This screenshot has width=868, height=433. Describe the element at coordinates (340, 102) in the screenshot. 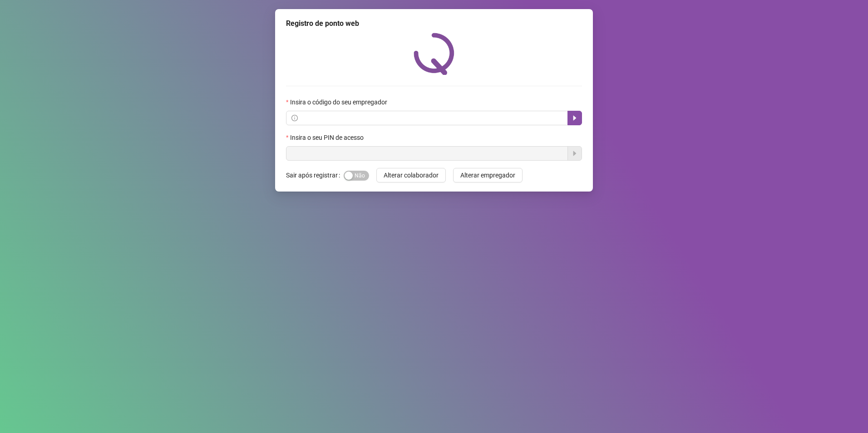

I see `label: Insira o código do seu empregador` at that location.